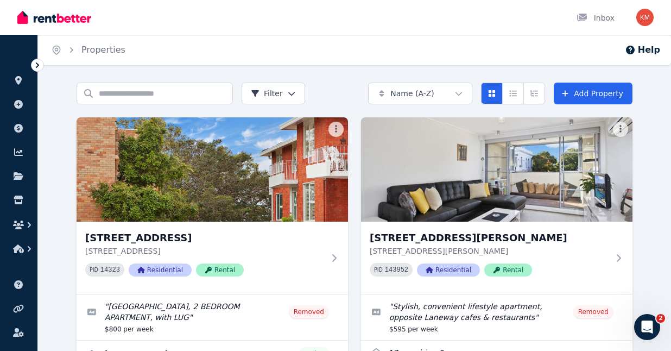 The height and width of the screenshot is (351, 671). What do you see at coordinates (593, 93) in the screenshot?
I see `a: Add Property` at bounding box center [593, 93].